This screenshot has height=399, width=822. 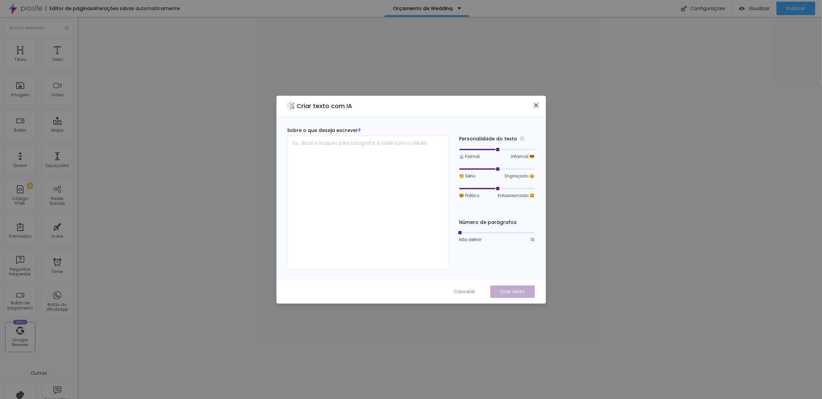 What do you see at coordinates (465, 292) in the screenshot?
I see `button: Cancelar` at bounding box center [465, 292].